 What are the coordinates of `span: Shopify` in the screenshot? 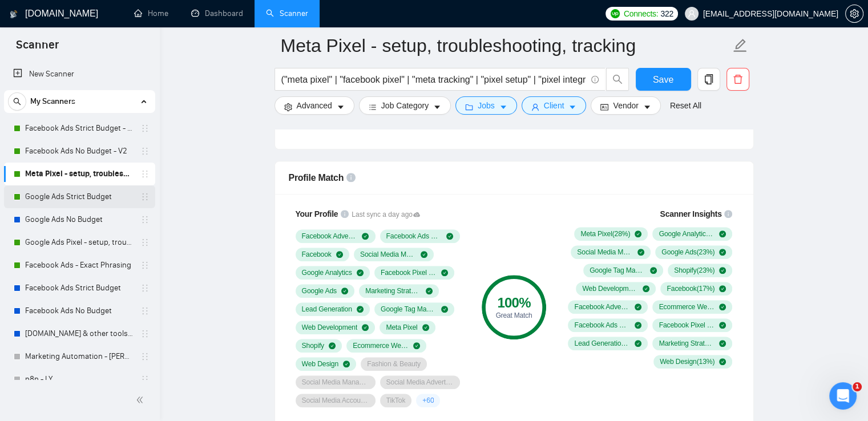 It's located at (313, 346).